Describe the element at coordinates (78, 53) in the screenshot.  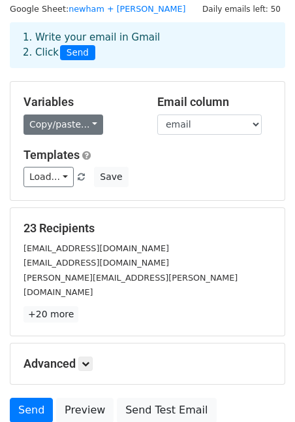
I see `span: Send` at that location.